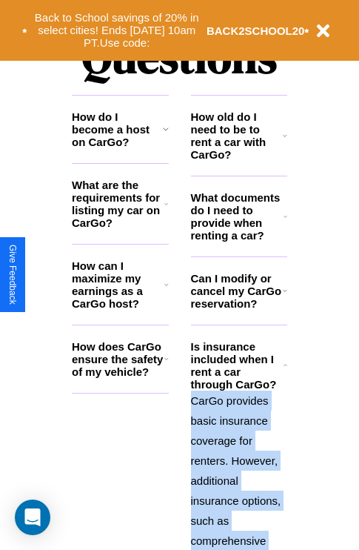 This screenshot has width=359, height=550. I want to click on h3: What documents do I need to provide when renting a car?, so click(238, 216).